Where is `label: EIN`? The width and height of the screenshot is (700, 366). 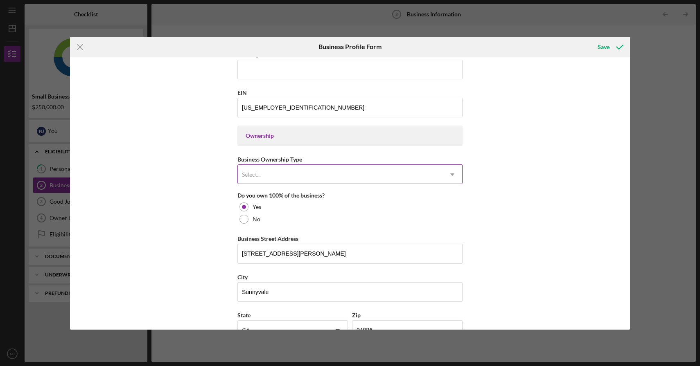
label: EIN is located at coordinates (242, 93).